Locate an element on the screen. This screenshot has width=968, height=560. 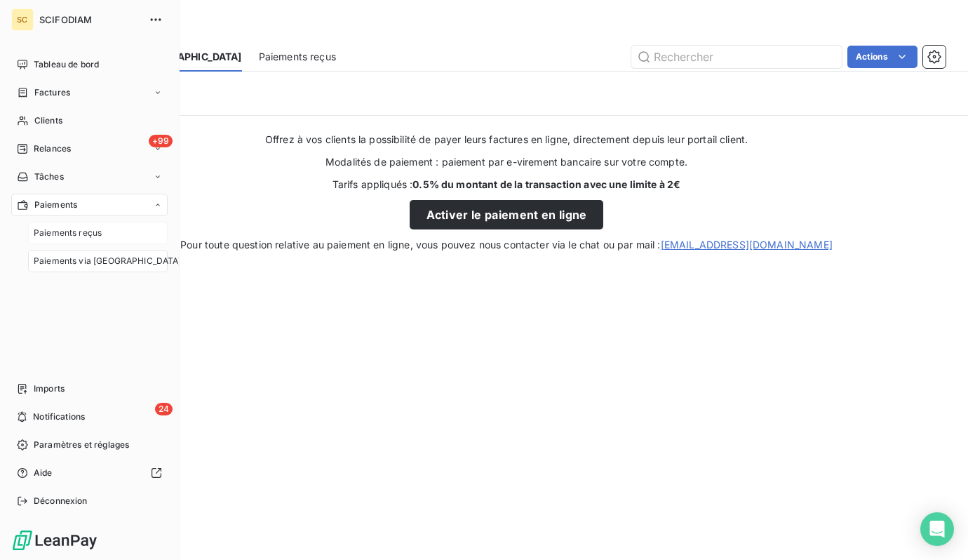
span: Tableau de bord is located at coordinates (66, 65).